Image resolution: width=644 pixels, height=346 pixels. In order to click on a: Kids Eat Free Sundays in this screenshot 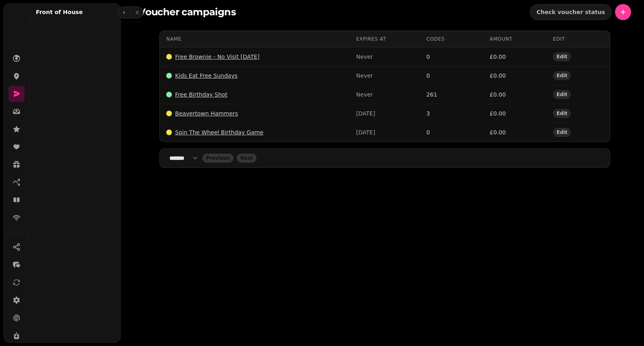, I will do `click(202, 76)`.